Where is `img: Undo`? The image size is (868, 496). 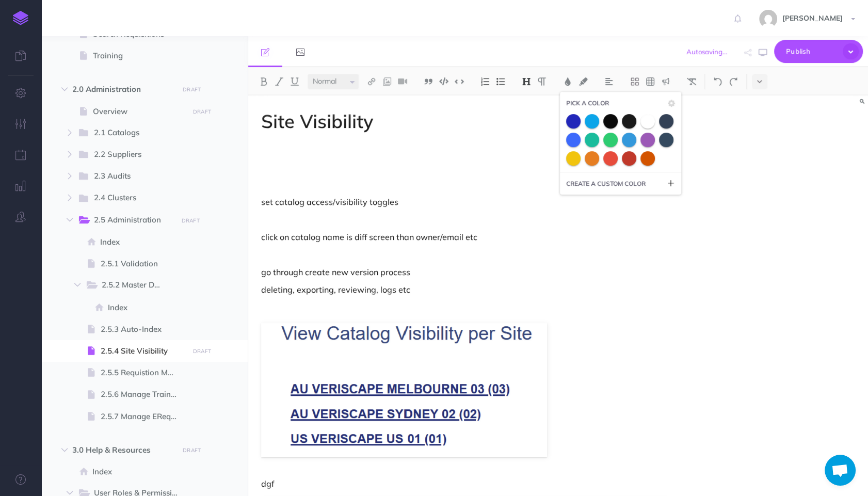
img: Undo is located at coordinates (718, 81).